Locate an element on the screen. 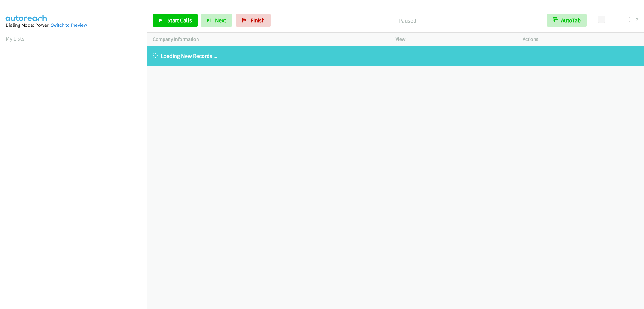 Image resolution: width=644 pixels, height=309 pixels. a: Switch to Preview is located at coordinates (69, 25).